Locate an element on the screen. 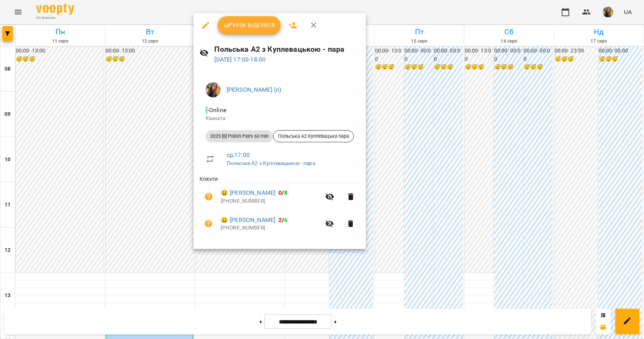 This screenshot has width=644, height=339. span: 6 is located at coordinates (286, 220).